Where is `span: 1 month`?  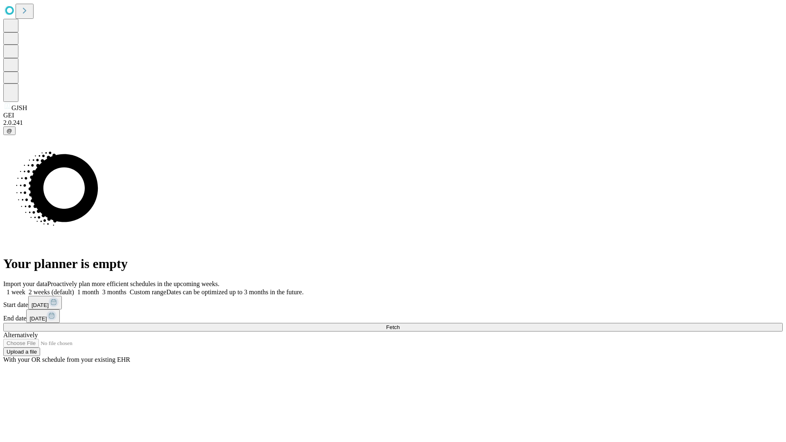
span: 1 month is located at coordinates (88, 292).